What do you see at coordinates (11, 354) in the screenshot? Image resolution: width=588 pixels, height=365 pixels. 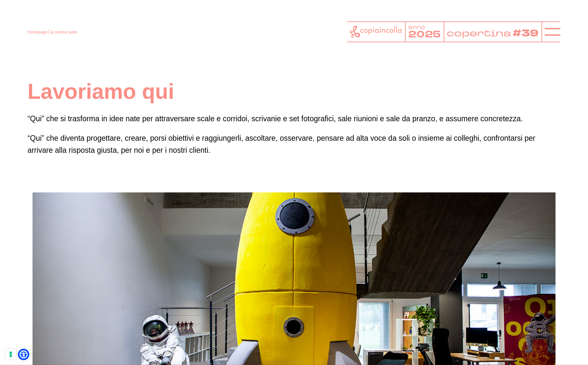 I see `button: Le tue preferenze relative al consenso per le tecnologie di tracciamento` at bounding box center [11, 354].